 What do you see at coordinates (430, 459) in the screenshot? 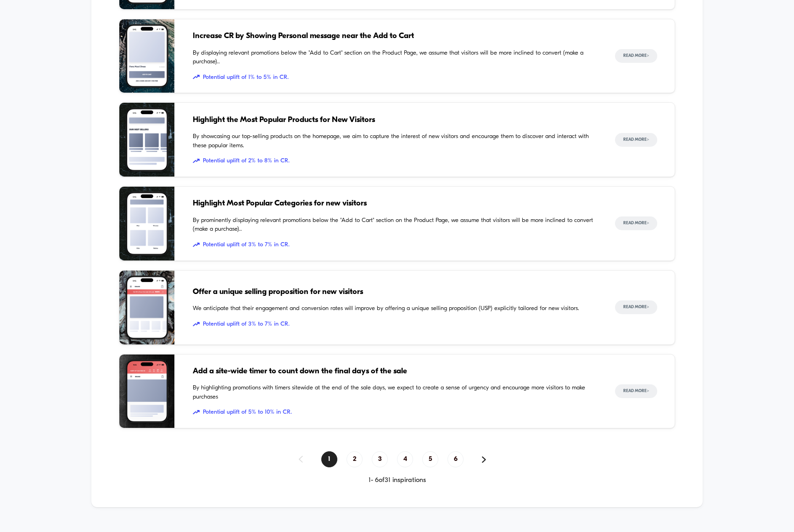
I see `span: 5` at bounding box center [430, 459].